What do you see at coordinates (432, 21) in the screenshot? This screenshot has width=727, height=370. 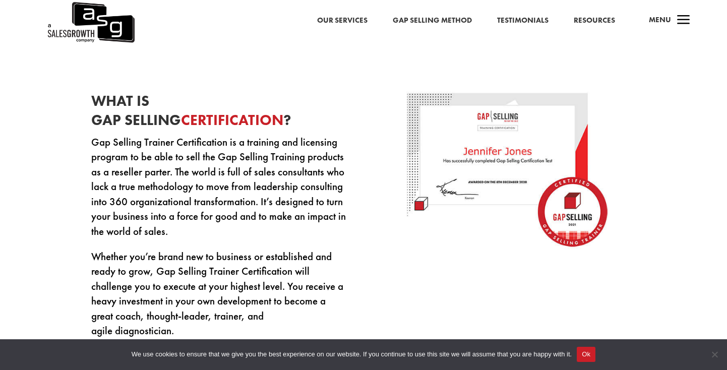 I see `a: Gap Selling Method` at bounding box center [432, 21].